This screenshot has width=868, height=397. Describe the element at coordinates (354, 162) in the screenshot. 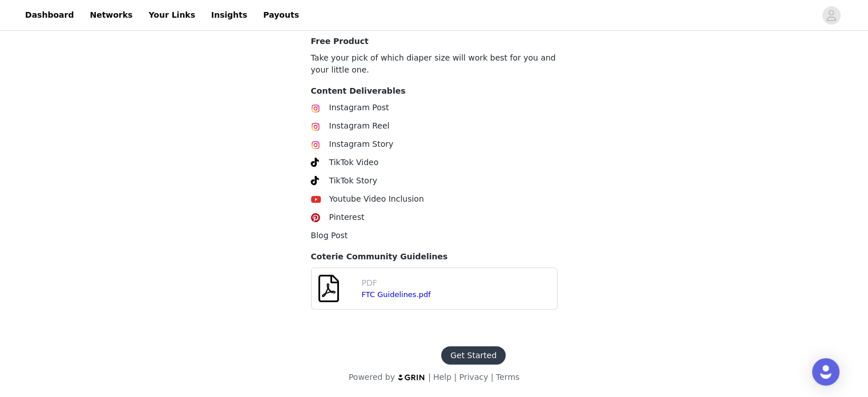

I see `span: TikTok Video` at that location.